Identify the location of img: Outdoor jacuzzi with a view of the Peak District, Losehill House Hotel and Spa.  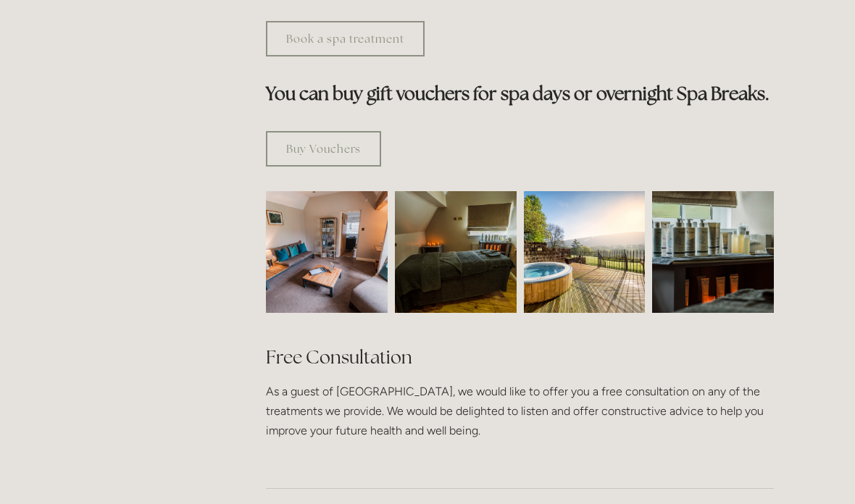
(585, 252).